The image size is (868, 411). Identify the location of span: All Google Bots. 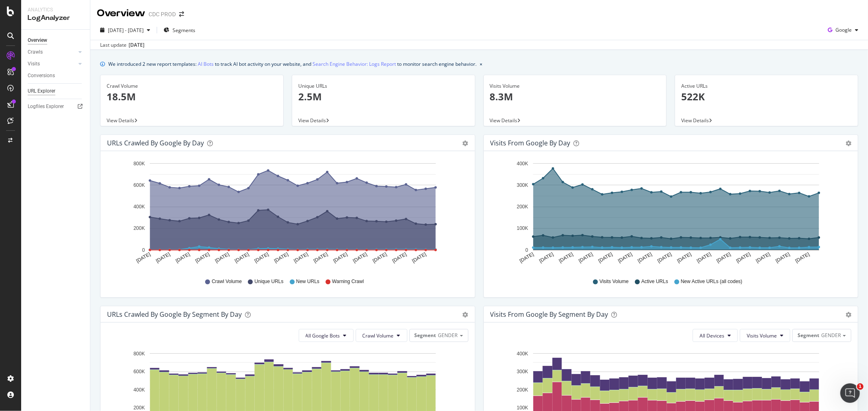
(323, 336).